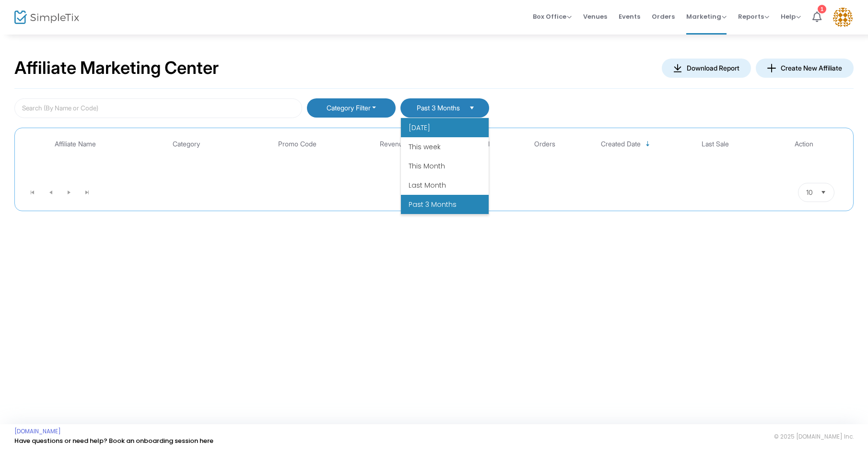  What do you see at coordinates (715, 144) in the screenshot?
I see `th: Last Sale` at bounding box center [715, 144].